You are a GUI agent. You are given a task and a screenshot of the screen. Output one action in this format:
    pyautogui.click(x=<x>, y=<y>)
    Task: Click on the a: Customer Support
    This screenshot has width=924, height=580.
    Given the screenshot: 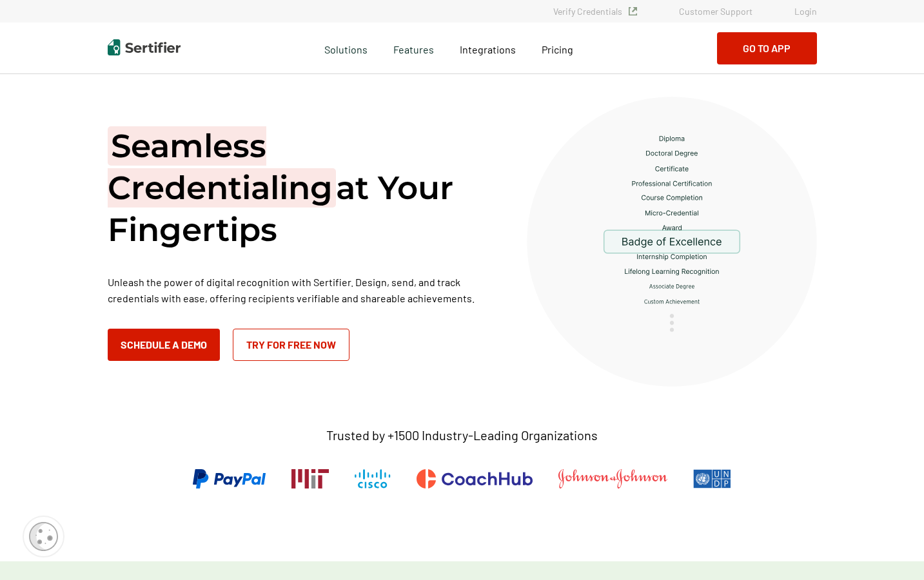 What is the action you would take?
    pyautogui.click(x=716, y=11)
    